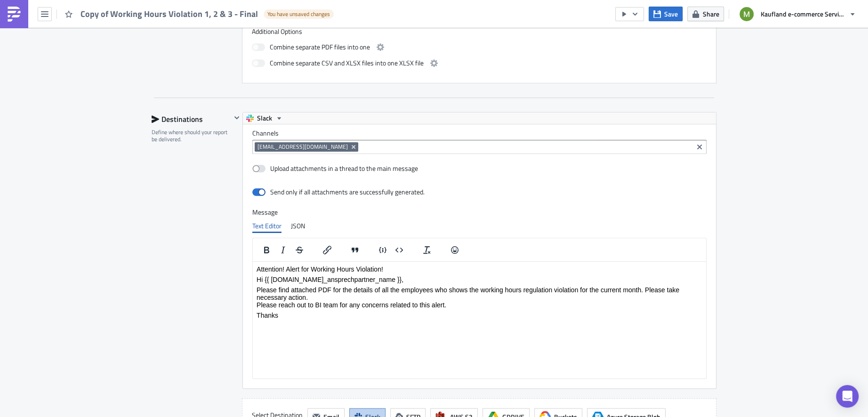 The height and width of the screenshot is (417, 868). Describe the element at coordinates (267, 226) in the screenshot. I see `div: Text Editor` at that location.